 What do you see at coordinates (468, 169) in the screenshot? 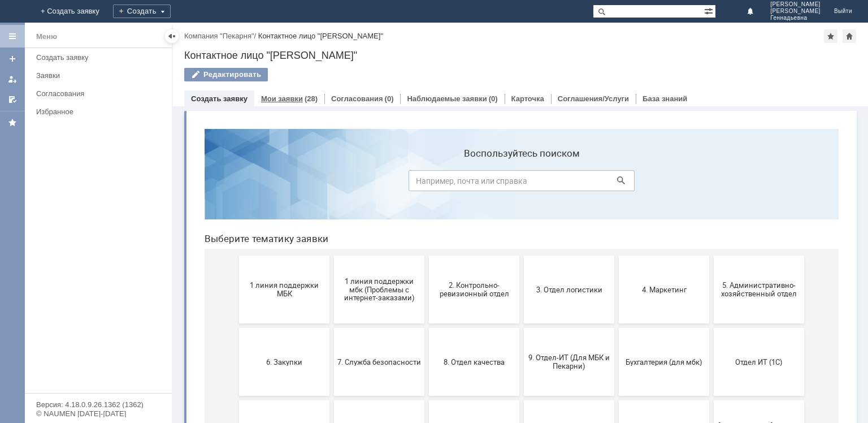
I see `span: 4. Маркетинг` at bounding box center [468, 169].